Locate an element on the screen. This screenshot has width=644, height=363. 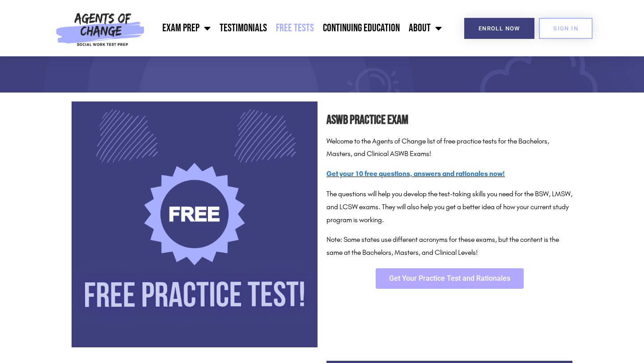
p: The questions will help you develop the test-taking skills you need for the BSW, LMSW, and LCSW e... is located at coordinates (450, 207).